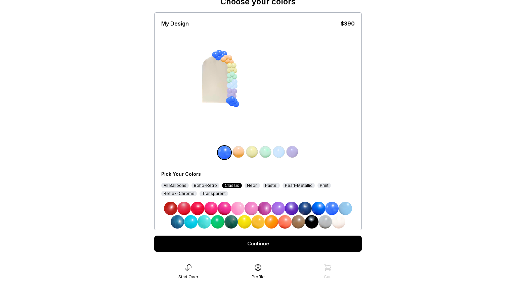  I want to click on div: Profile, so click(258, 277).